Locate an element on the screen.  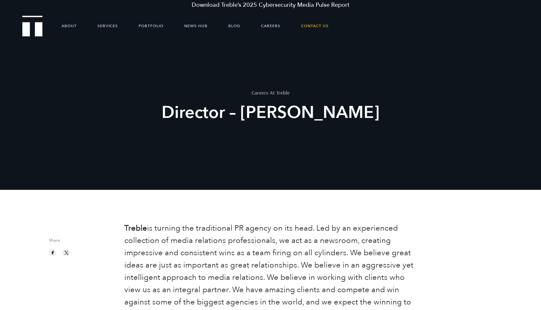
span: Share is located at coordinates (82, 242).